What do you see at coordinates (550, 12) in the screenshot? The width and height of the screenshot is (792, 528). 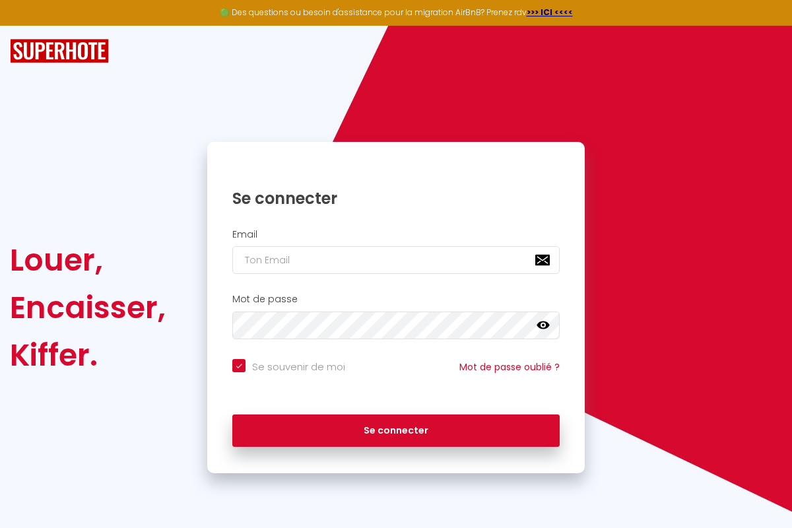 I see `strong: >>> ICI <<<<` at bounding box center [550, 12].